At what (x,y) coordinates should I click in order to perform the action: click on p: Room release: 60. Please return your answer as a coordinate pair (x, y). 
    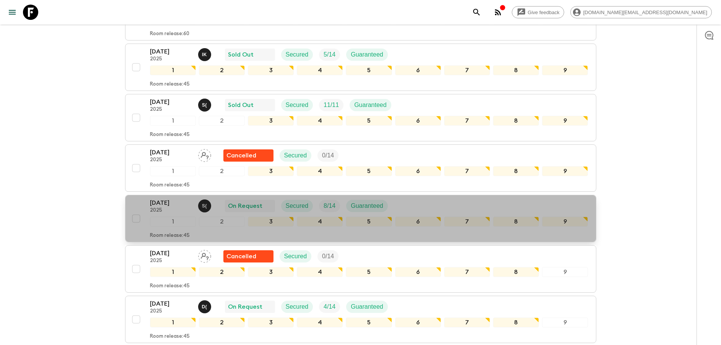
    Looking at the image, I should click on (169, 34).